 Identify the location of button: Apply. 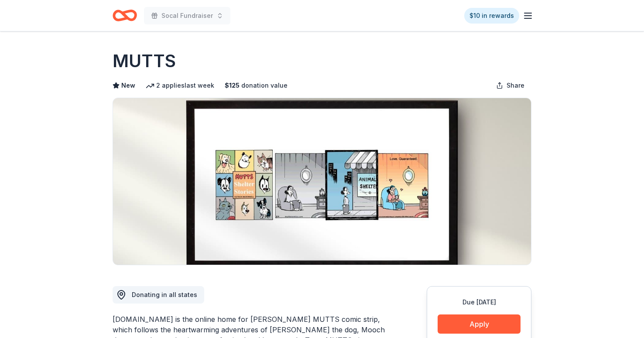
(479, 324).